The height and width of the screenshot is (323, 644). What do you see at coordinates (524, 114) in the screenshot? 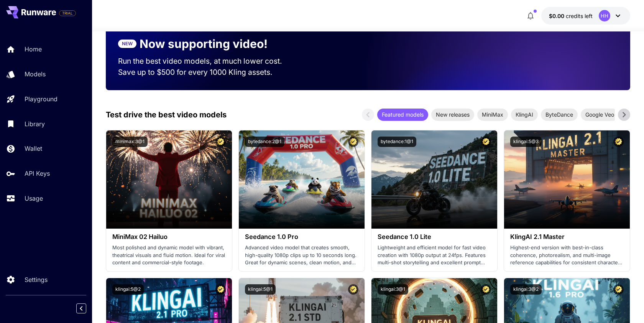
I see `span: KlingAI` at bounding box center [524, 114].